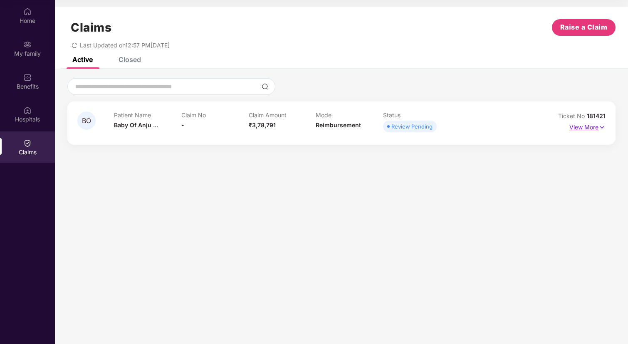 The image size is (628, 344). Describe the element at coordinates (572, 116) in the screenshot. I see `span: Ticket No` at that location.